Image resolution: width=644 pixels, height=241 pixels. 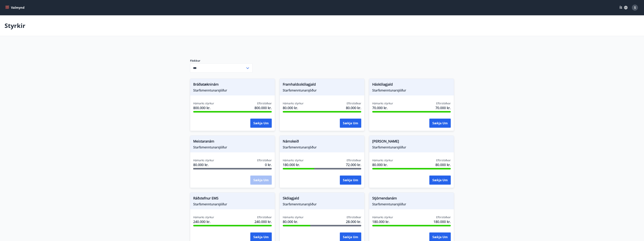 I want to click on button: S, so click(x=635, y=8).